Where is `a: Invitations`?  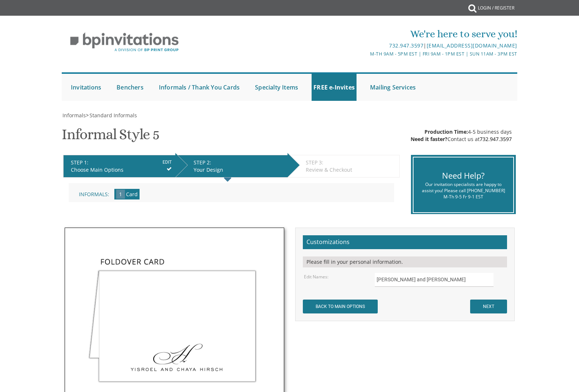 a: Invitations is located at coordinates (86, 87).